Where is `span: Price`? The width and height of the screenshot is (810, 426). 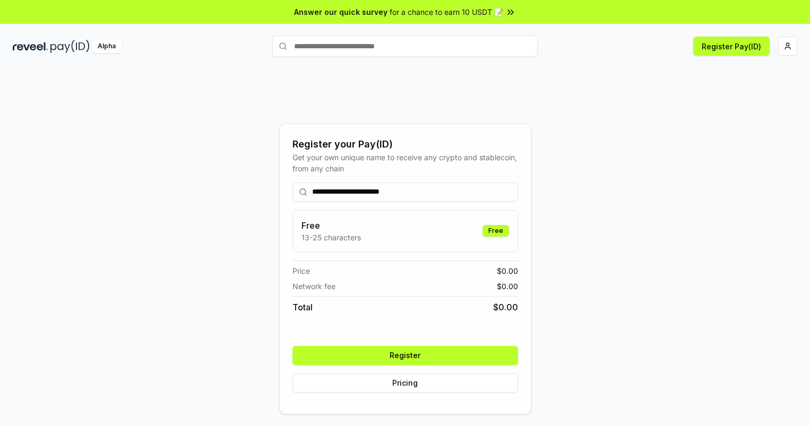 span: Price is located at coordinates (301, 271).